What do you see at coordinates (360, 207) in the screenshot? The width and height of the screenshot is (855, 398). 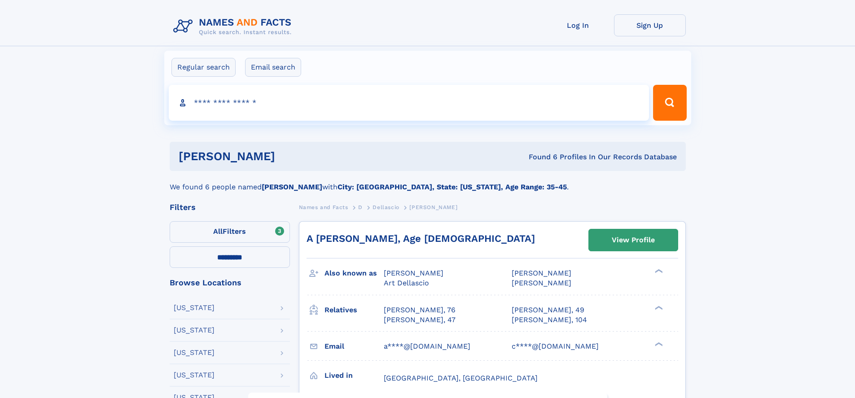 I see `span: D` at bounding box center [360, 207].